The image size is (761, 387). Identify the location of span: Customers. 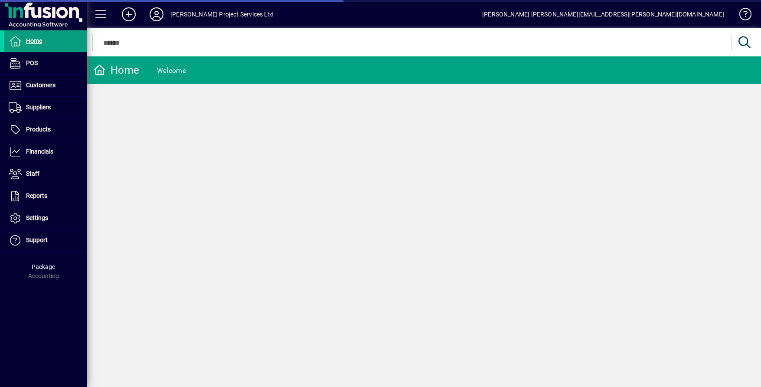
(41, 85).